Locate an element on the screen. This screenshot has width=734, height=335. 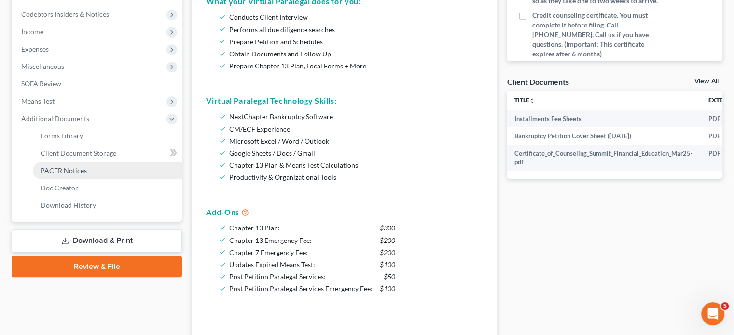
span: Download History is located at coordinates (68, 205).